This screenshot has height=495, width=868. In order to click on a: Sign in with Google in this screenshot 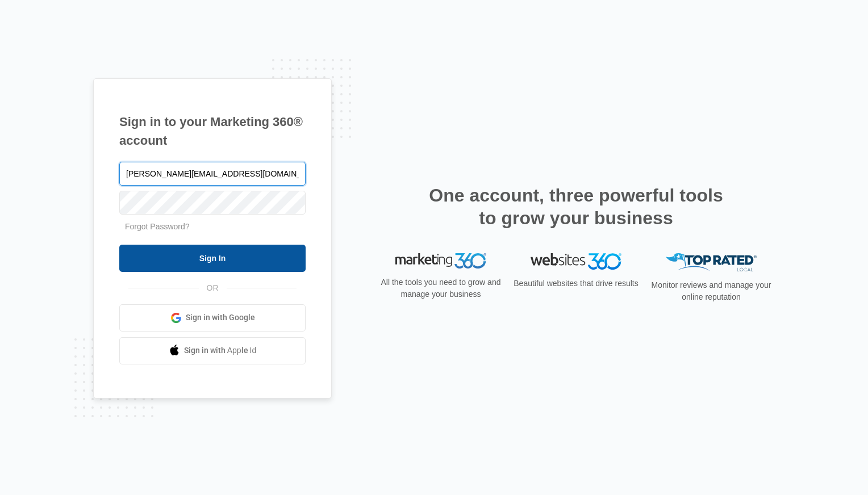, I will do `click(212, 318)`.